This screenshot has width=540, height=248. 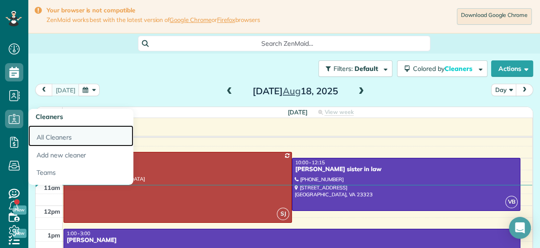 What do you see at coordinates (442, 69) in the screenshot?
I see `button: Colored byCleaners` at bounding box center [442, 69].